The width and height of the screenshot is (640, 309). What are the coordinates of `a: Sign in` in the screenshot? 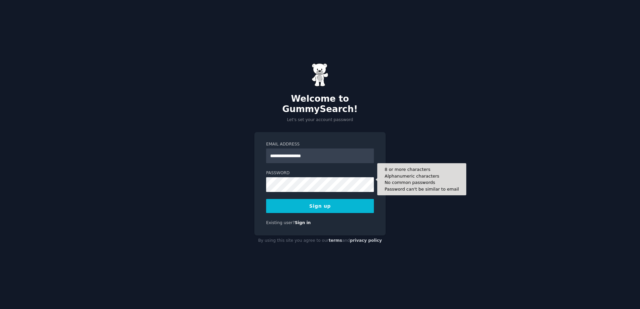 It's located at (303, 223).